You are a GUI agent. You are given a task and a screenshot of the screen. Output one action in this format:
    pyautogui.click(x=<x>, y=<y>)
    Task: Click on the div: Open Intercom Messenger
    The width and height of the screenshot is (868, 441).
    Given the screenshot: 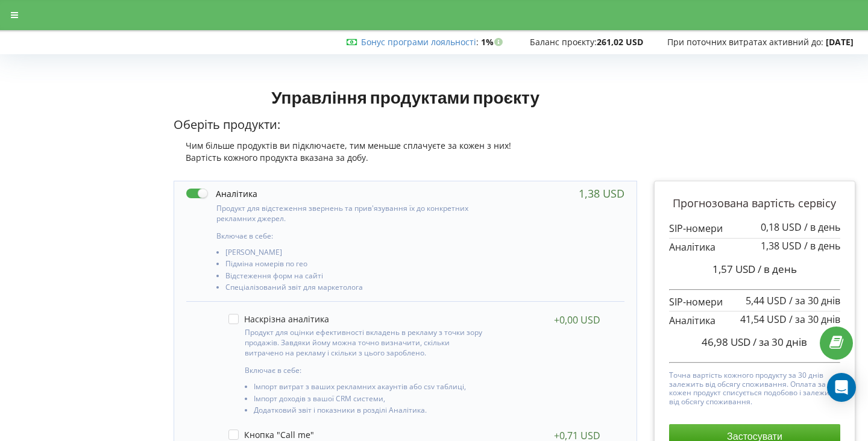 What is the action you would take?
    pyautogui.click(x=841, y=387)
    